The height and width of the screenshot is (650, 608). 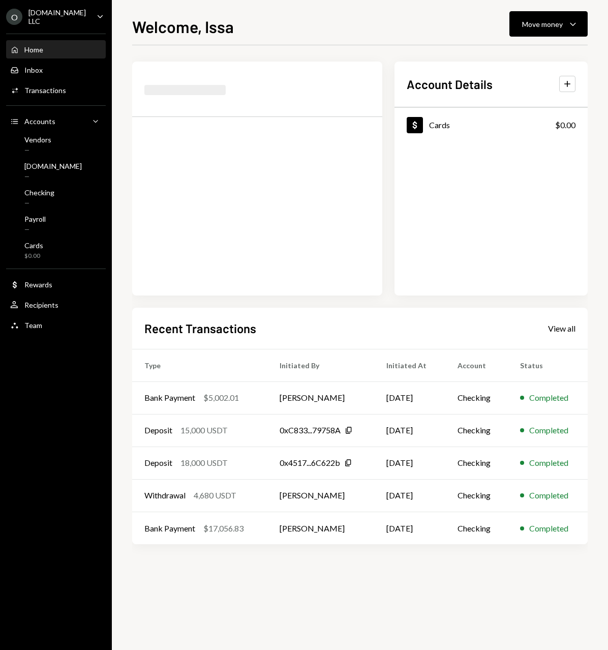 I want to click on div: Move money, so click(x=543, y=24).